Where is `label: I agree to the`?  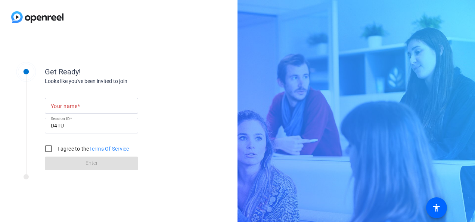
label: I agree to the is located at coordinates (93, 149).